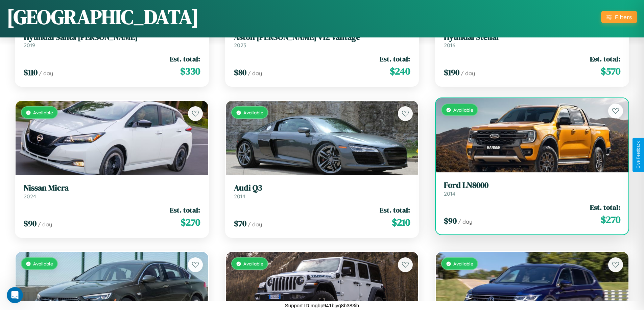 This screenshot has height=310, width=644. Describe the element at coordinates (532, 185) in the screenshot. I see `h3: Ford LN8000` at that location.